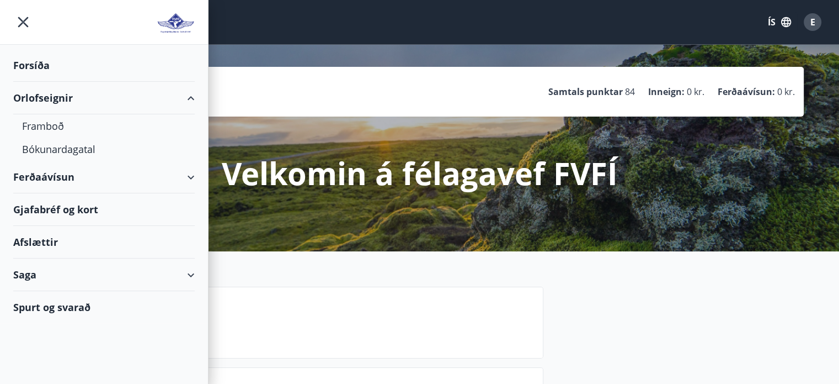 The width and height of the screenshot is (839, 384). I want to click on span: 84, so click(630, 92).